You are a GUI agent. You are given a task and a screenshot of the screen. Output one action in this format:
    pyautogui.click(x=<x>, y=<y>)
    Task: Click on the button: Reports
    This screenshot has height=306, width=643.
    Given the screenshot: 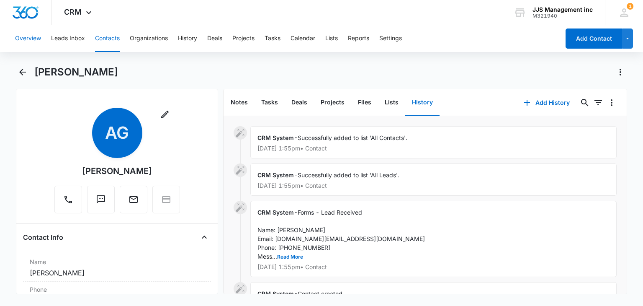 What is the action you would take?
    pyautogui.click(x=359, y=39)
    